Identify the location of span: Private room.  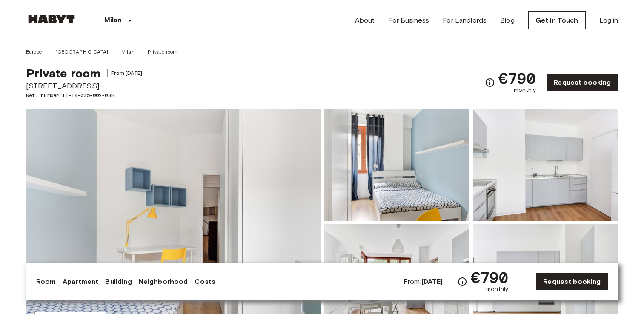
(63, 73).